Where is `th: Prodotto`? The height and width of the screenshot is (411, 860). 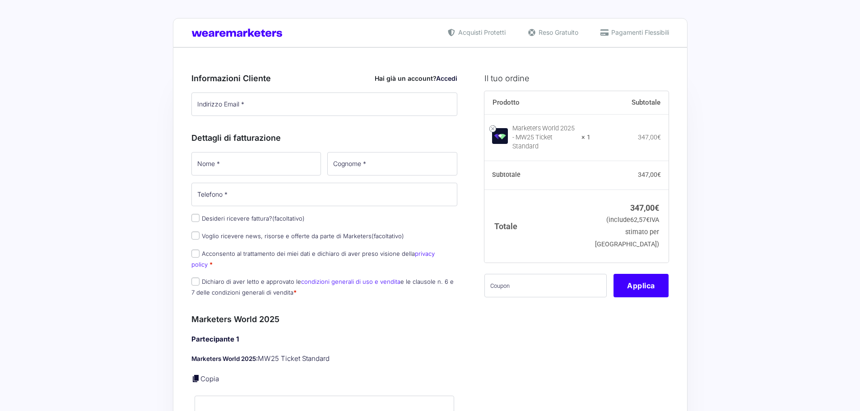 th: Prodotto is located at coordinates (537, 103).